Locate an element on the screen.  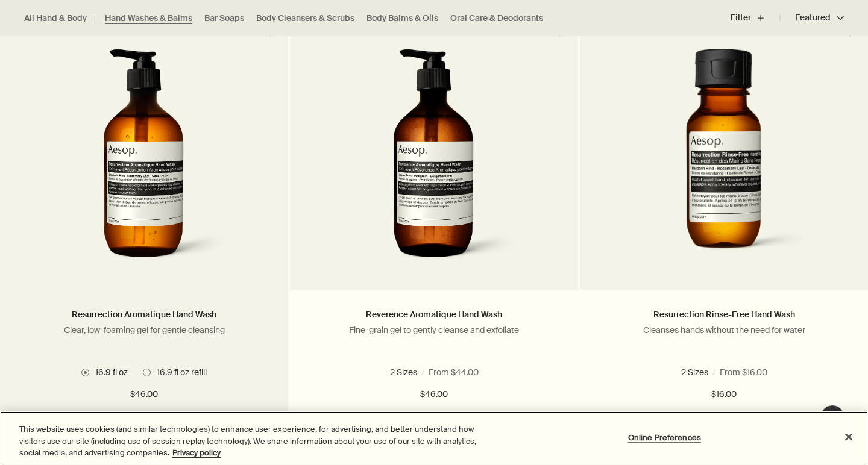
a: Resurrection Rinse-Free Hand Wash is located at coordinates (724, 314).